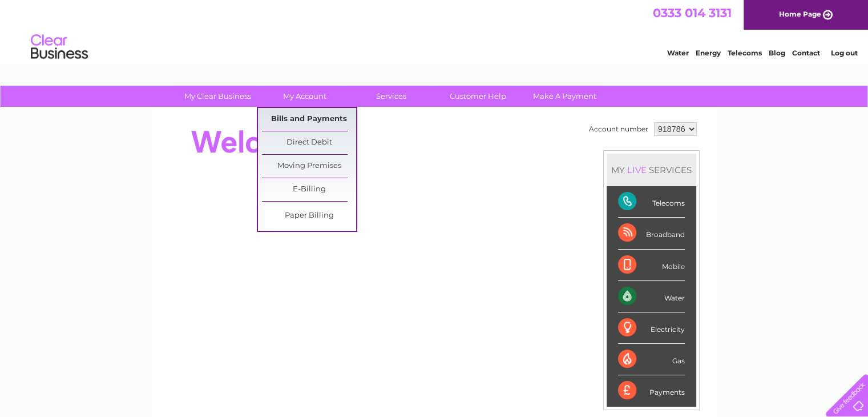 This screenshot has height=417, width=868. I want to click on div: Mobile, so click(651, 265).